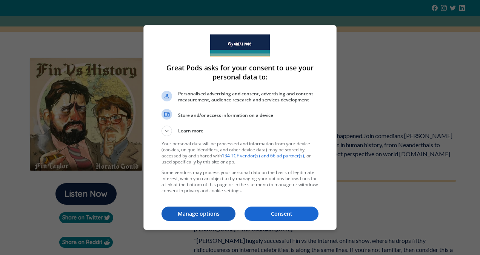  Describe the element at coordinates (191, 131) in the screenshot. I see `span: Learn more` at that location.